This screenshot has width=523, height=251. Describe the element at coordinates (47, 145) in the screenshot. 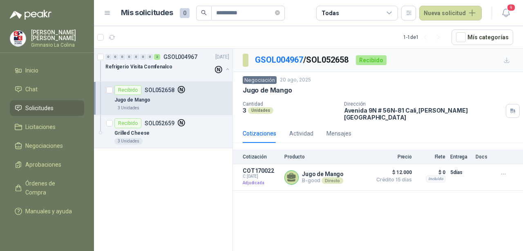

I see `a: Negociaciones` at that location.